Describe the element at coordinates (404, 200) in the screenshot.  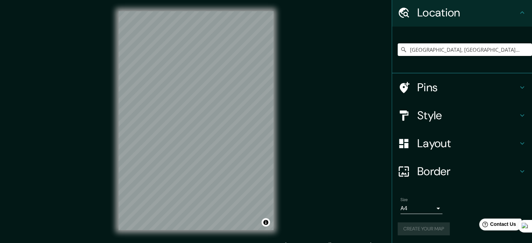
I see `label: Size` at that location.